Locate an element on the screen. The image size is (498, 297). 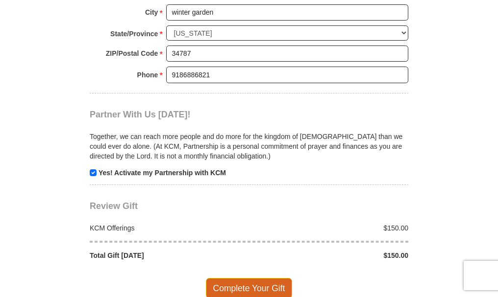
strong: City is located at coordinates (151, 12).